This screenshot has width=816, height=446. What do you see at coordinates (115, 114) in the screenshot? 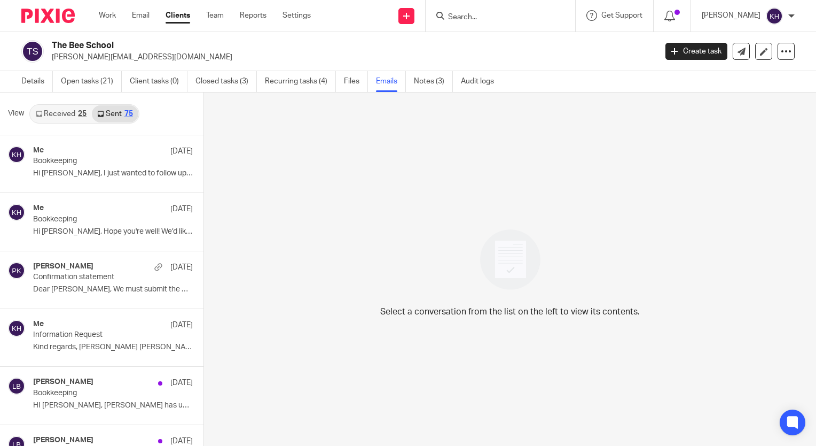
I see `a: Sent75` at bounding box center [115, 114].